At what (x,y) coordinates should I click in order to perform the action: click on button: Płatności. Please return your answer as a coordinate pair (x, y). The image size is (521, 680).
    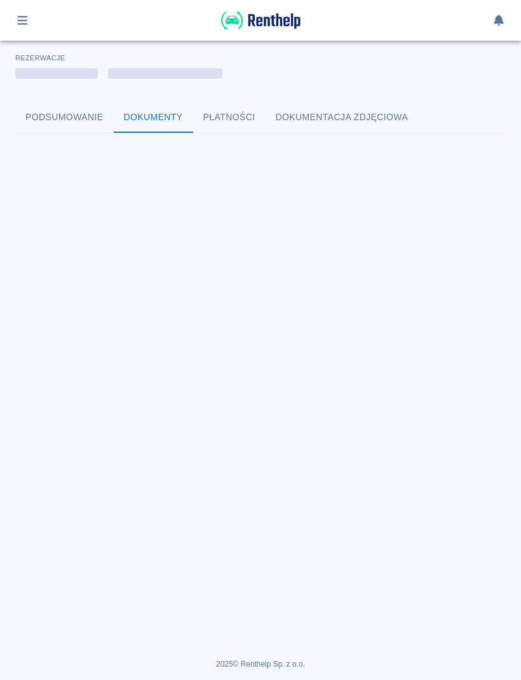
    Looking at the image, I should click on (229, 118).